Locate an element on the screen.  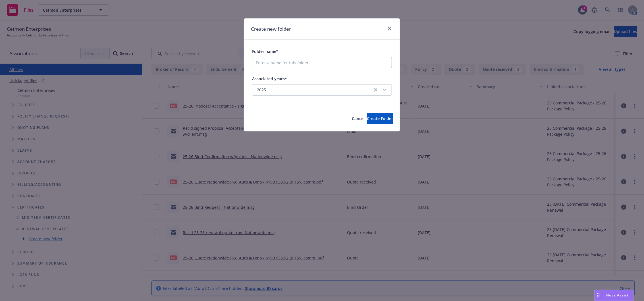
button: Create Folder is located at coordinates (380, 119).